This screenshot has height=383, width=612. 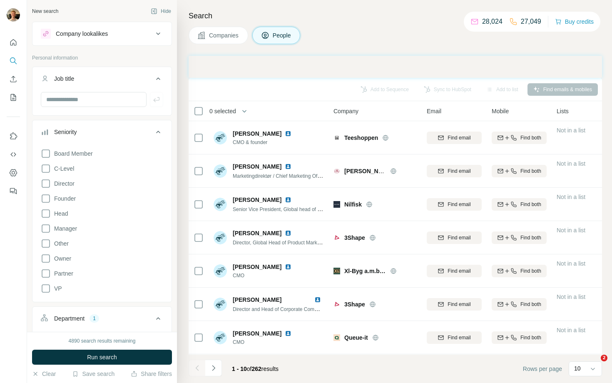 I want to click on img: Logo of Xl-Byg a.m.b.a., so click(x=337, y=271).